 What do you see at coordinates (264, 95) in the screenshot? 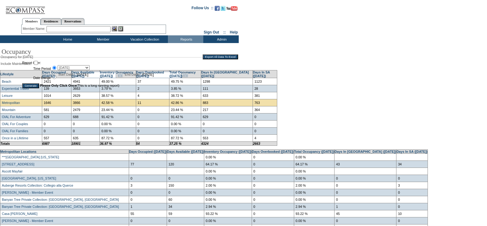
I see `td: 381` at bounding box center [264, 95].